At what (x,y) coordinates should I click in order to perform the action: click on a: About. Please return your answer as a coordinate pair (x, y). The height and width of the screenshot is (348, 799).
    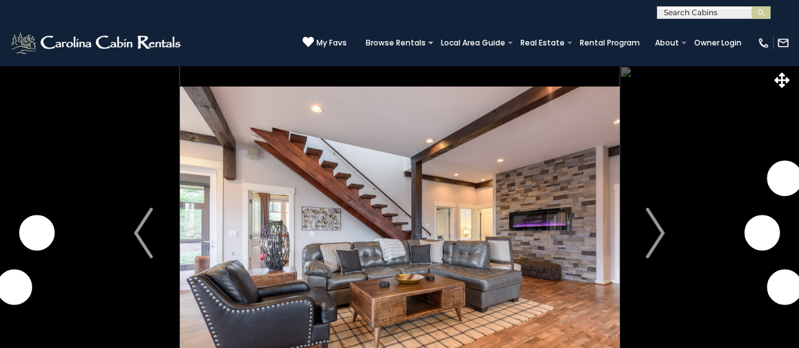
    Looking at the image, I should click on (667, 43).